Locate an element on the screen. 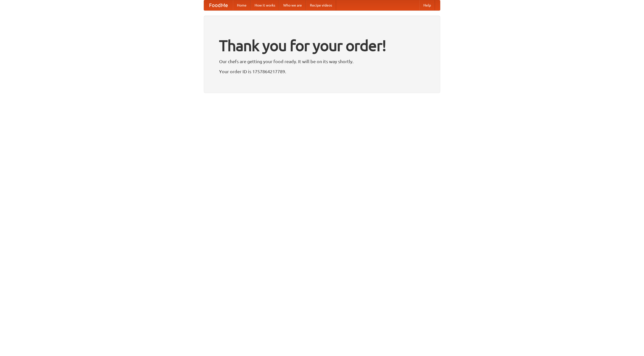 The width and height of the screenshot is (644, 356). a: Home is located at coordinates (242, 5).